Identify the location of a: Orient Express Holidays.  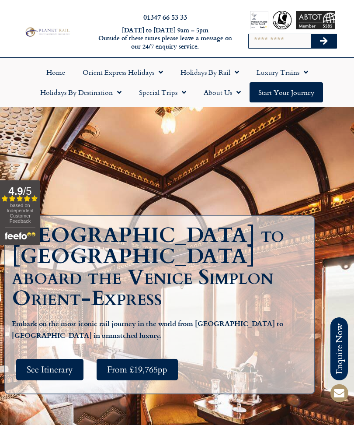
(123, 72).